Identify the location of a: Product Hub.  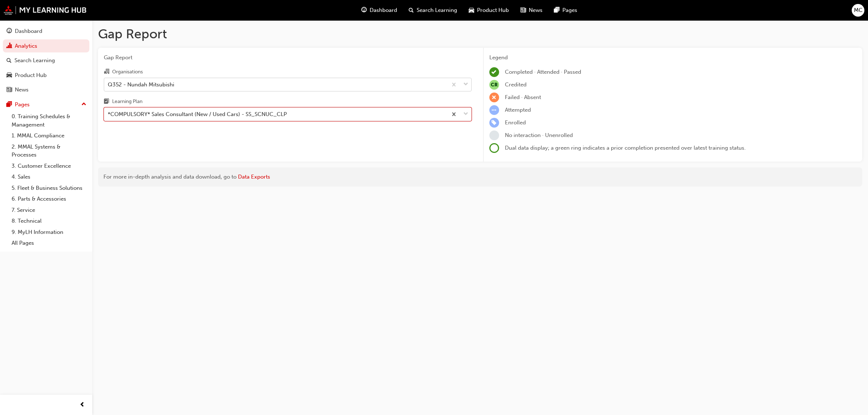
(46, 75).